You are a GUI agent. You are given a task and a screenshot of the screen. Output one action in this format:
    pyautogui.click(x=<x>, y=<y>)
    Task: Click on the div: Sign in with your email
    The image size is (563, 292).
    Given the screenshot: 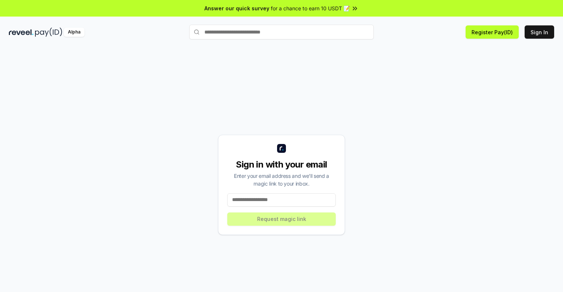 What is the action you would take?
    pyautogui.click(x=281, y=165)
    